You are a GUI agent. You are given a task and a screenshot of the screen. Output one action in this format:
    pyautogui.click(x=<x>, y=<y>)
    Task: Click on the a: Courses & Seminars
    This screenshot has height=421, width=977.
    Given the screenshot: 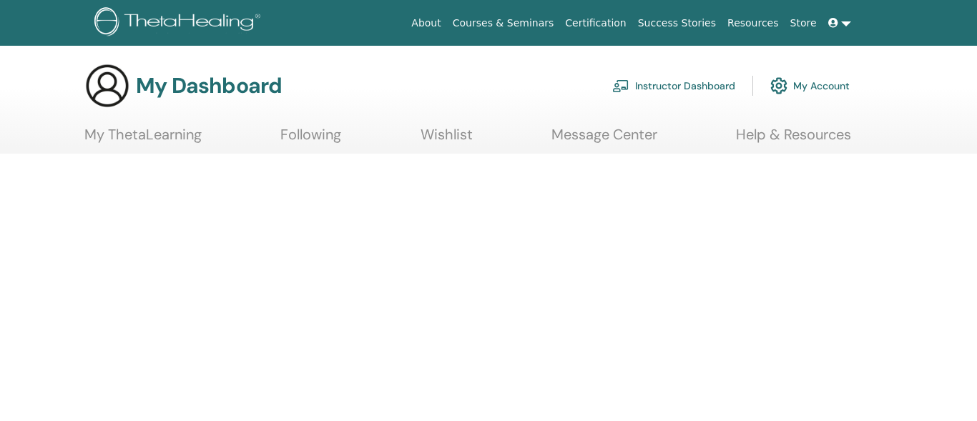 What is the action you would take?
    pyautogui.click(x=504, y=23)
    